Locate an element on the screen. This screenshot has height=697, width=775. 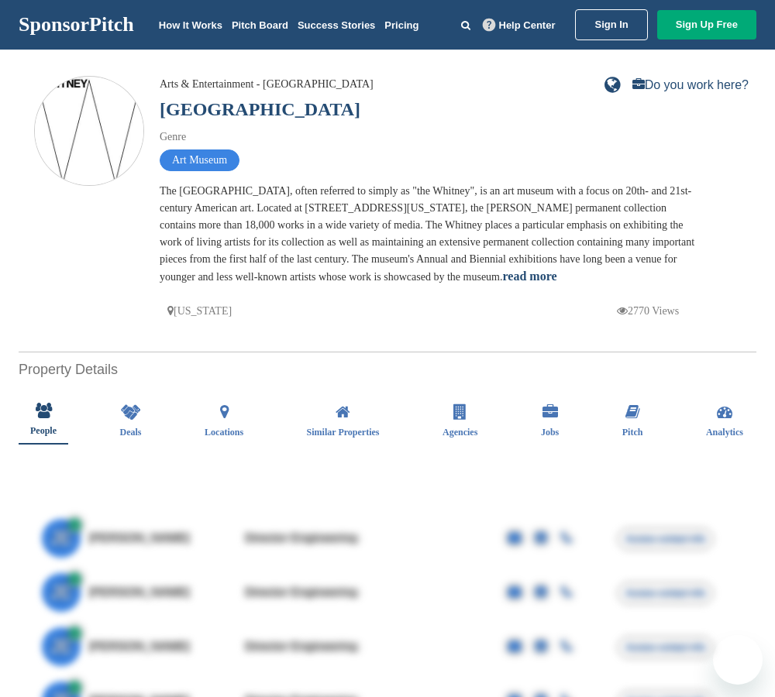
span: Art Museum is located at coordinates (199, 160).